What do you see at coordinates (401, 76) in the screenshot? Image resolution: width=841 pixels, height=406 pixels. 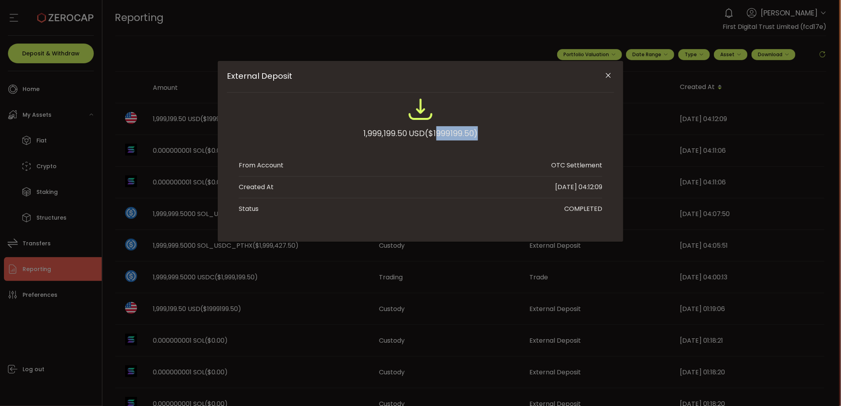 I see `span: External Deposit` at bounding box center [401, 76].